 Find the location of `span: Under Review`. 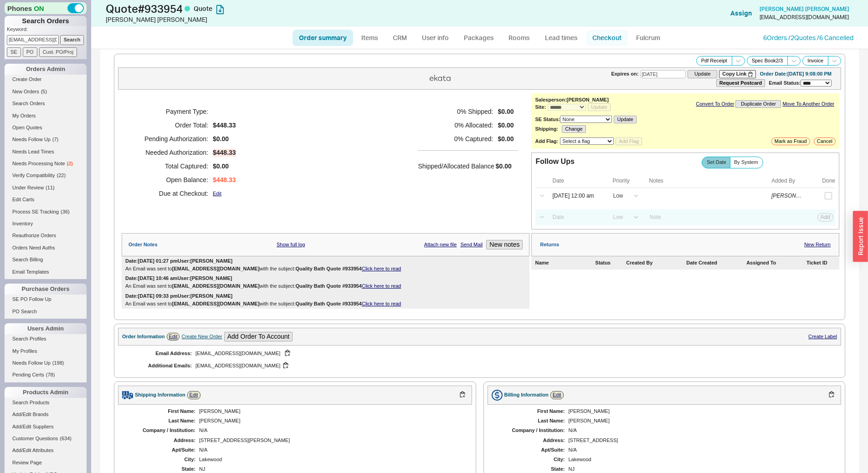

span: Under Review is located at coordinates (28, 187).